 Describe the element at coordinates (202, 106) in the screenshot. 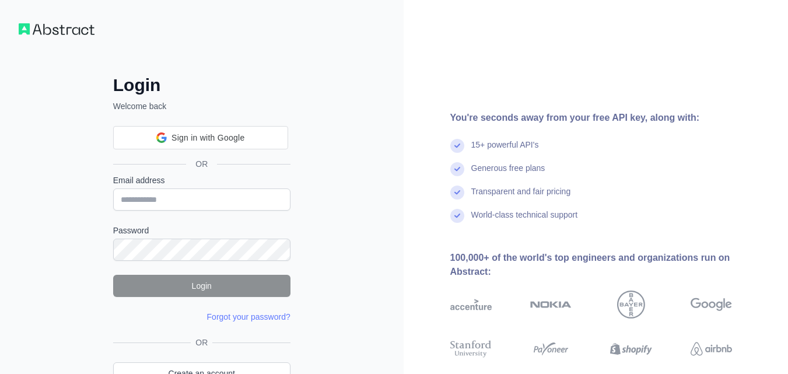

I see `p: Welcome back` at that location.